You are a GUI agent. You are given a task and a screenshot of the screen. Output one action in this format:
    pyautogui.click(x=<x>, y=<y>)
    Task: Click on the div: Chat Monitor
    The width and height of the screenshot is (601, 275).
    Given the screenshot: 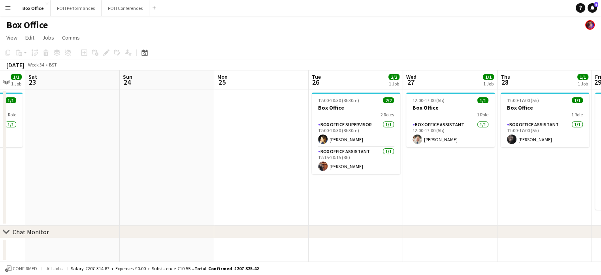 What is the action you would take?
    pyautogui.click(x=31, y=232)
    